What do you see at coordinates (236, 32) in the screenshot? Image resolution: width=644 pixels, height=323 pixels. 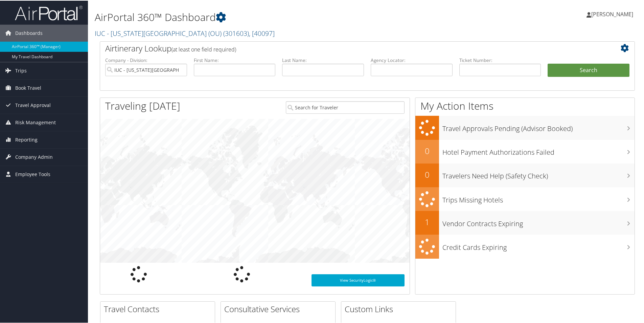 I see `span: ( 301603 )` at bounding box center [236, 32].